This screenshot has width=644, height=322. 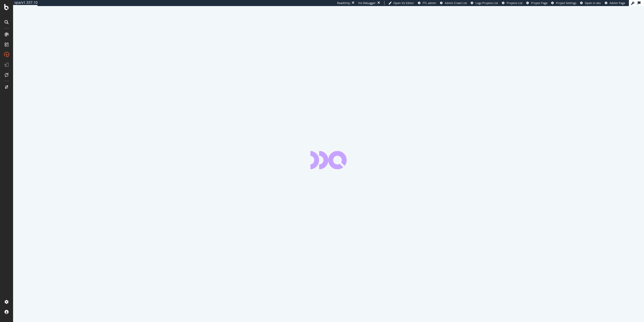 What do you see at coordinates (591, 3) in the screenshot?
I see `a: Open in dev` at bounding box center [591, 3].